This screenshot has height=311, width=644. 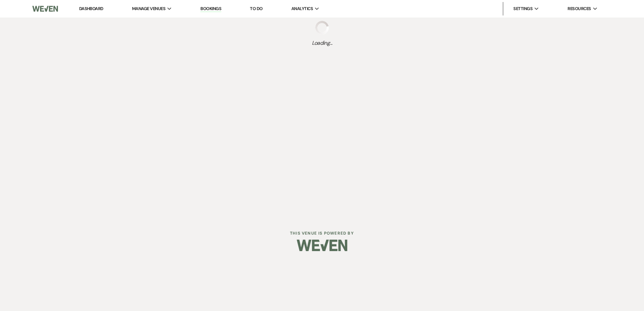 I want to click on span: Manage Venues, so click(x=149, y=9).